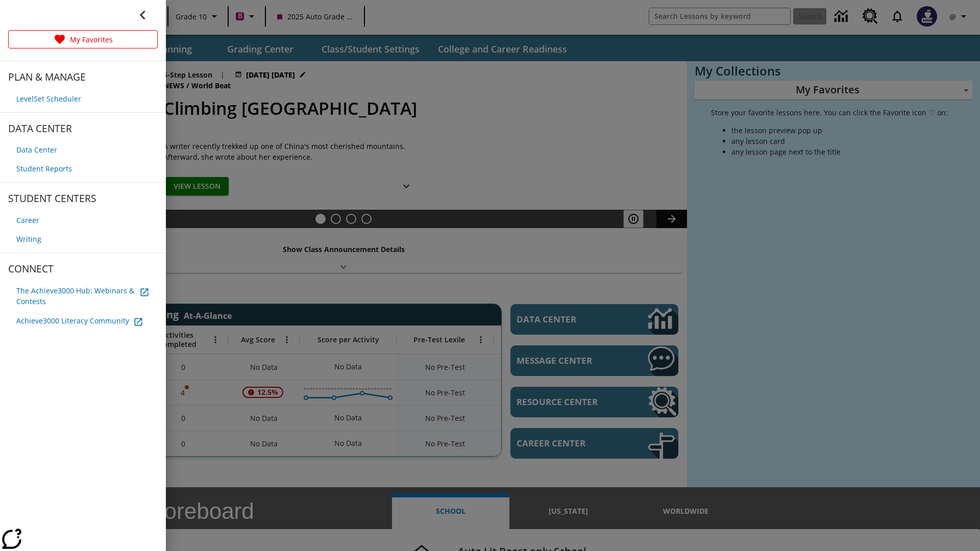 This screenshot has height=551, width=980. Describe the element at coordinates (83, 99) in the screenshot. I see `a: LevelSet Scheduler` at that location.